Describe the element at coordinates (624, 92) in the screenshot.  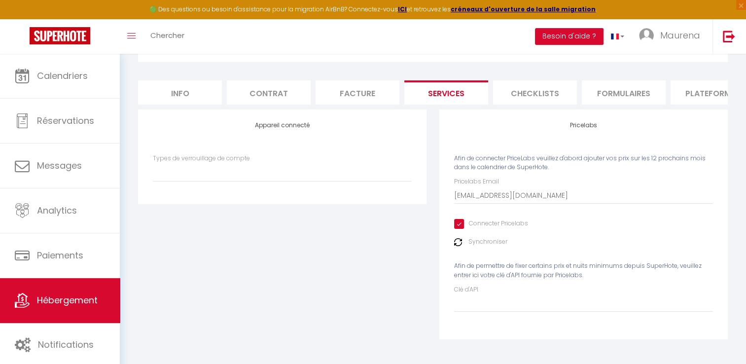
I see `li: Formulaires` at that location.